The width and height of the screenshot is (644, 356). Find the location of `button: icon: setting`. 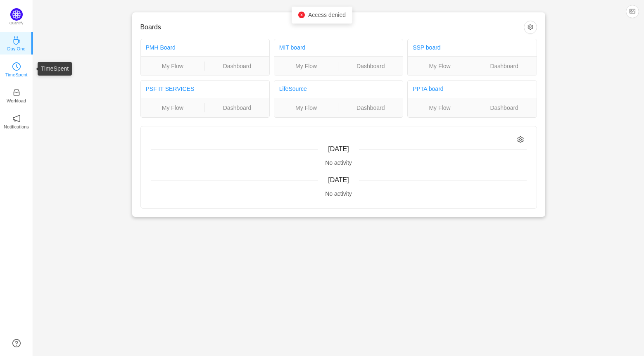

button: icon: setting is located at coordinates (530, 27).